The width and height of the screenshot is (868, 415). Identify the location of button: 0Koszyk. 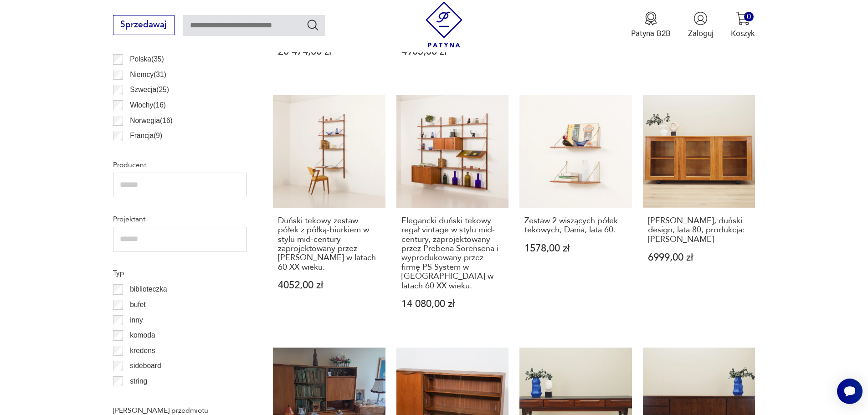
(742, 25).